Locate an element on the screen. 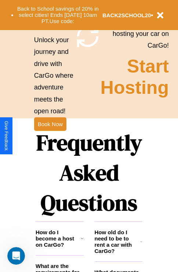  h3: How old do I need to be to rent a car with CarGo? is located at coordinates (117, 242).